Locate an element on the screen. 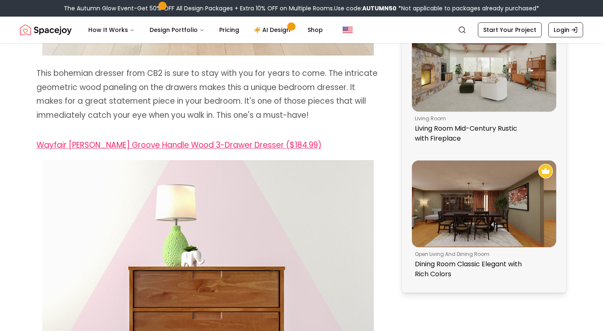 The image size is (603, 331). p: open living and dining room is located at coordinates (482, 254).